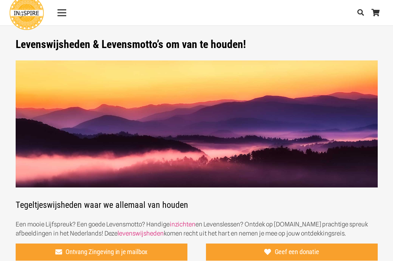  What do you see at coordinates (183, 224) in the screenshot?
I see `a: inzichten` at bounding box center [183, 224].